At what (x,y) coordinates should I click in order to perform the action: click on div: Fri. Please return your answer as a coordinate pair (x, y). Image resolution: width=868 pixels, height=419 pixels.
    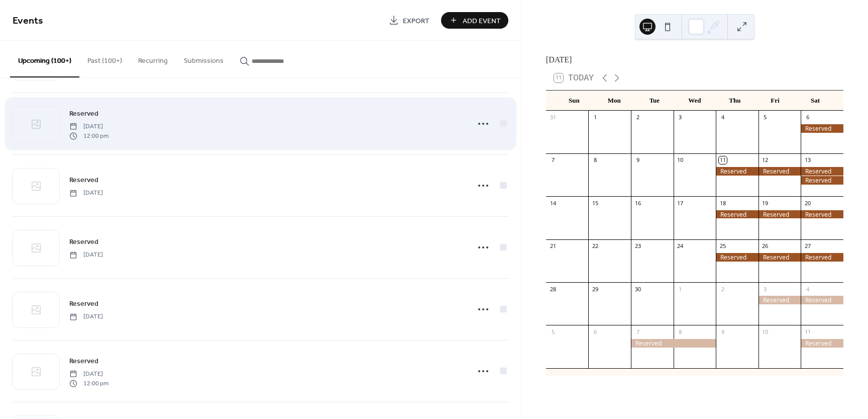
    Looking at the image, I should click on (775, 101).